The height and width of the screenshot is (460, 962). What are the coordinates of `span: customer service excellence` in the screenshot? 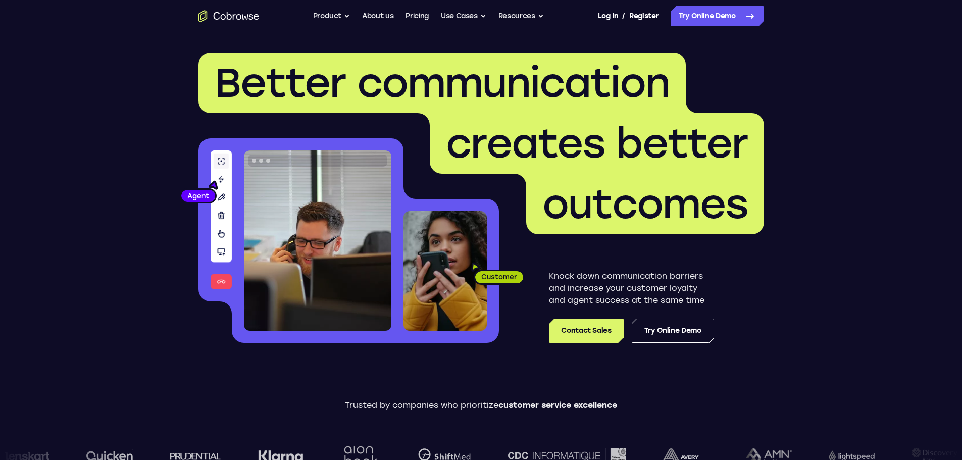 It's located at (558, 405).